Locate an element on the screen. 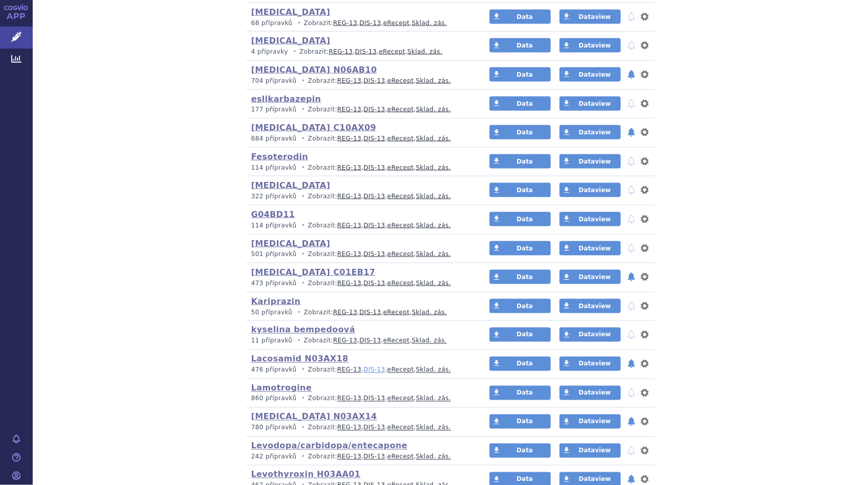 The height and width of the screenshot is (485, 868). span: 684 přípravků is located at coordinates (274, 139).